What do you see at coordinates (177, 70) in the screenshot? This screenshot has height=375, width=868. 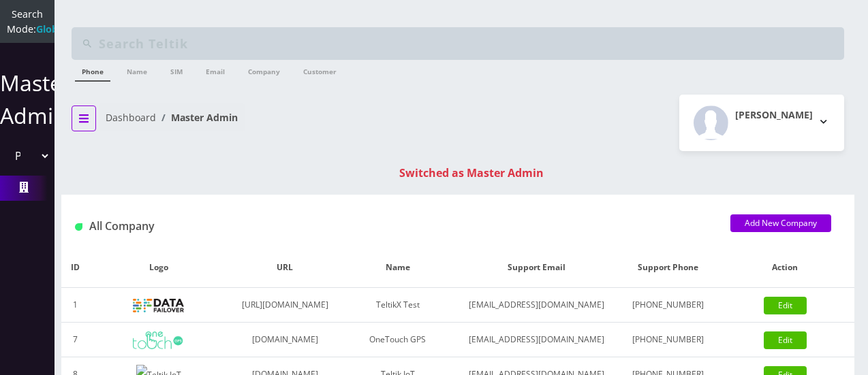 I see `a: SIM` at bounding box center [177, 70].